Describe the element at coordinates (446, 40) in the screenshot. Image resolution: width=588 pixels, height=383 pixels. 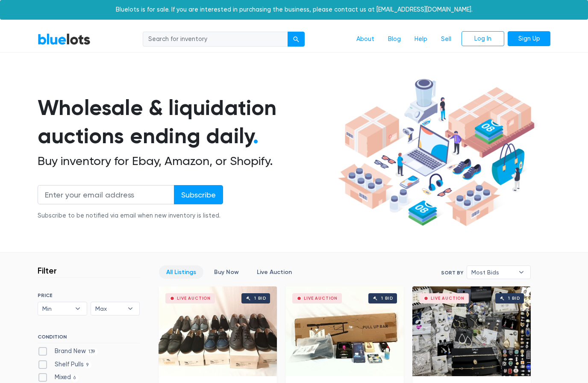
I see `a: Sell` at that location.